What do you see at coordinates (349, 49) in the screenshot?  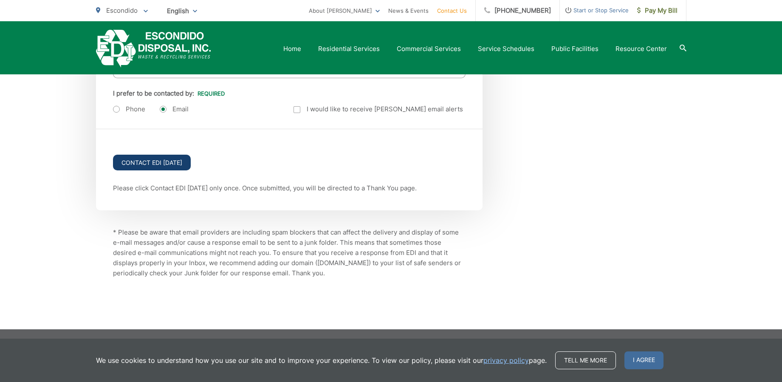 I see `a: Residential Services` at bounding box center [349, 49].